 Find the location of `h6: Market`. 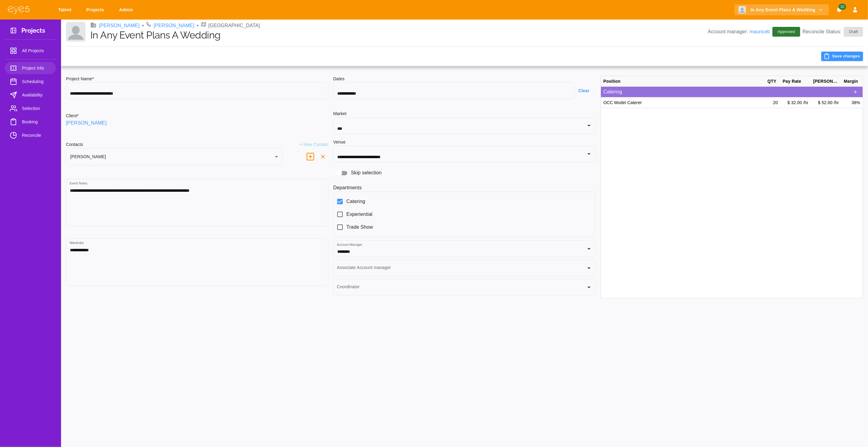

h6: Market is located at coordinates (465, 114).